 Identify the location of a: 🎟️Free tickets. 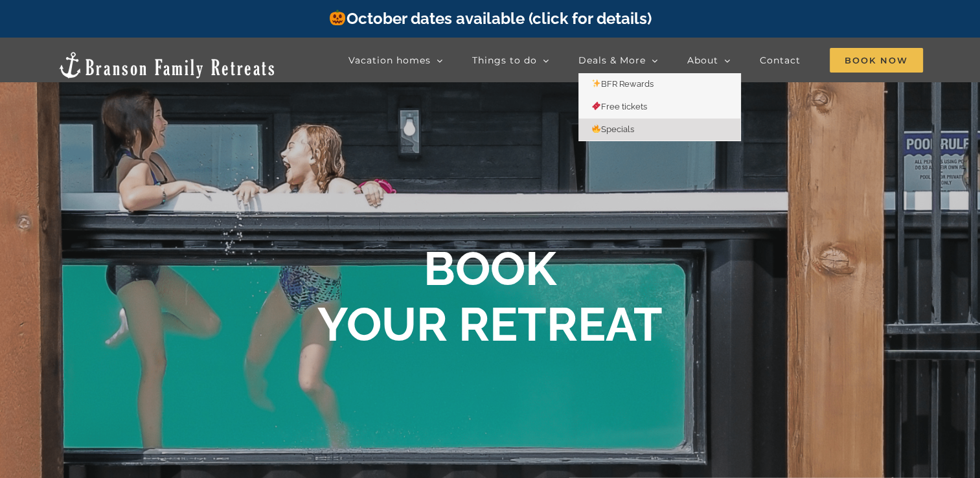
(660, 107).